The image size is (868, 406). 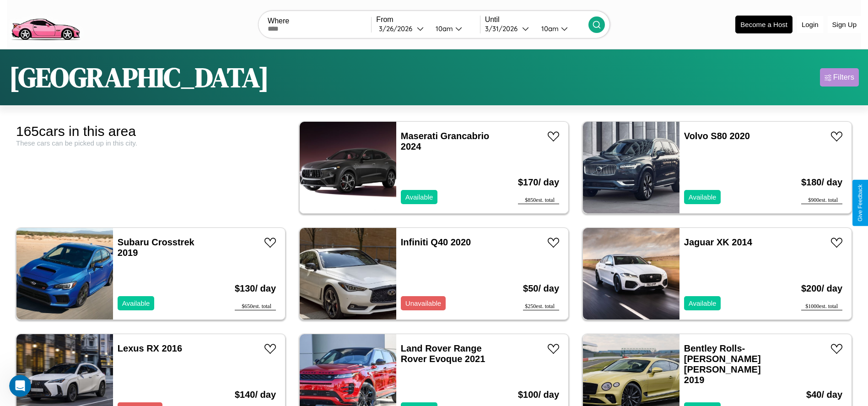 I want to click on h3: $ 180 / day, so click(x=822, y=182).